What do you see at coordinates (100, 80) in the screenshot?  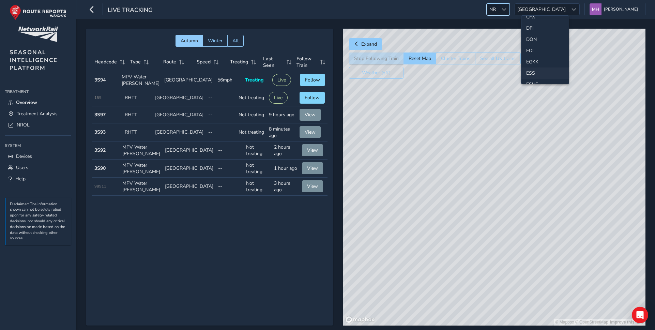 I see `strong: 3S94` at bounding box center [100, 80].